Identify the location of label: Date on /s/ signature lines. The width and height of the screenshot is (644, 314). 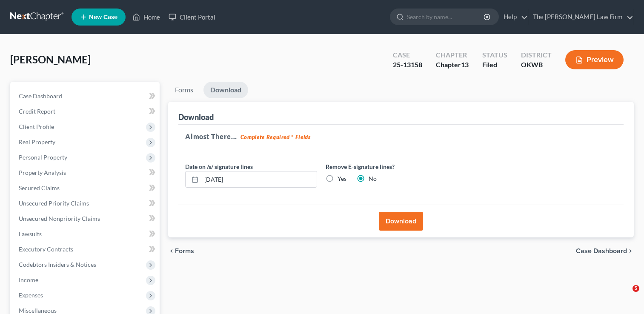
(219, 167).